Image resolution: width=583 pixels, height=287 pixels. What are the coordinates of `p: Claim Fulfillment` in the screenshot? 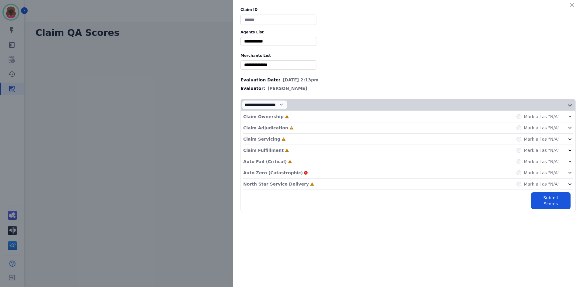 It's located at (263, 150).